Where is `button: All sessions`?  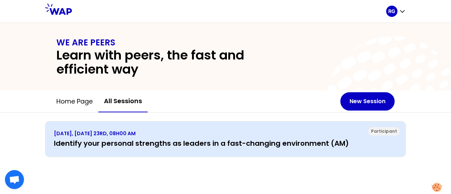 button: All sessions is located at coordinates (123, 102).